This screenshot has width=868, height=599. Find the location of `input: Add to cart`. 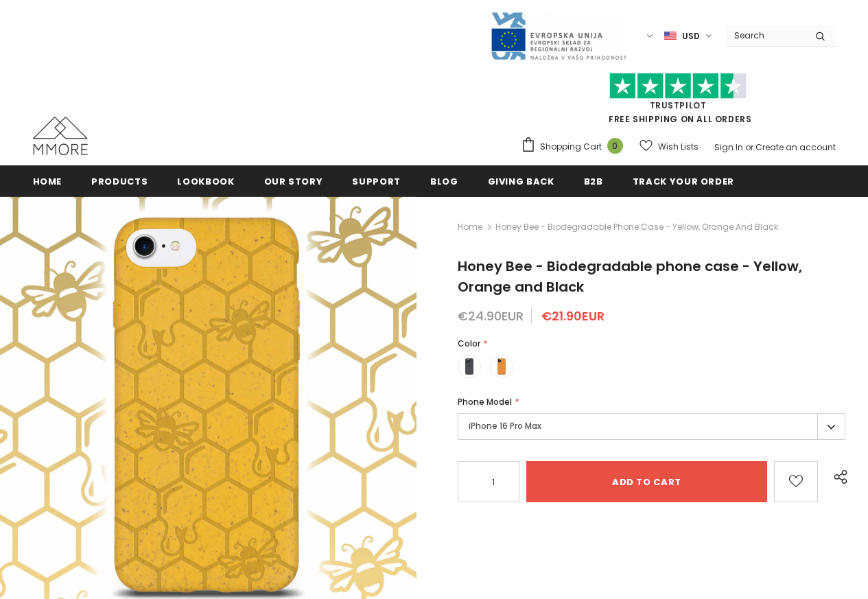

input: Add to cart is located at coordinates (646, 482).